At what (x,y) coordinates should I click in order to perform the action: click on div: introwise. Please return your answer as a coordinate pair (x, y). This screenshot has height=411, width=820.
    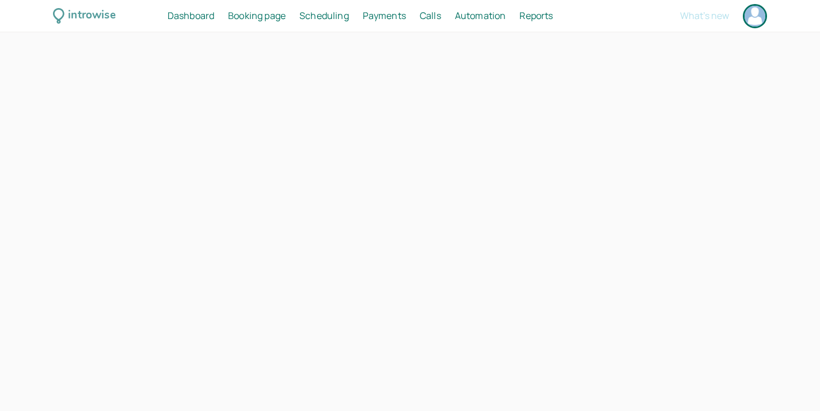
    Looking at the image, I should click on (92, 16).